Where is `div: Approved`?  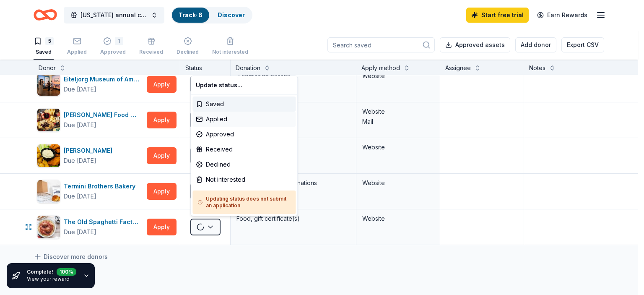 div: Approved is located at coordinates (244, 134).